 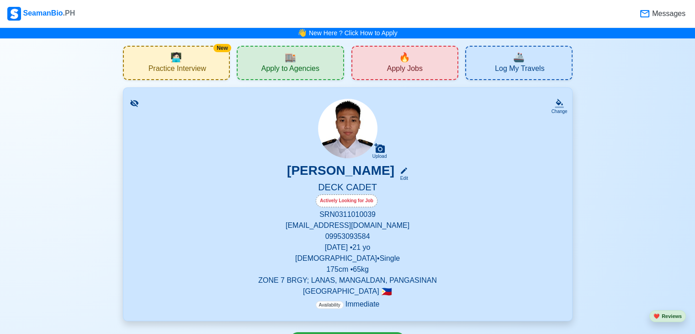 I want to click on div: Edit, so click(x=402, y=178).